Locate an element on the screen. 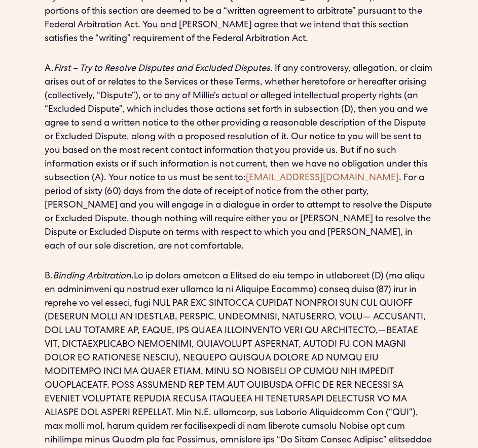 The width and height of the screenshot is (478, 448). p: A. . If any controversy, allegation, or claim arises out of or relates to the Services or these T... is located at coordinates (239, 158).